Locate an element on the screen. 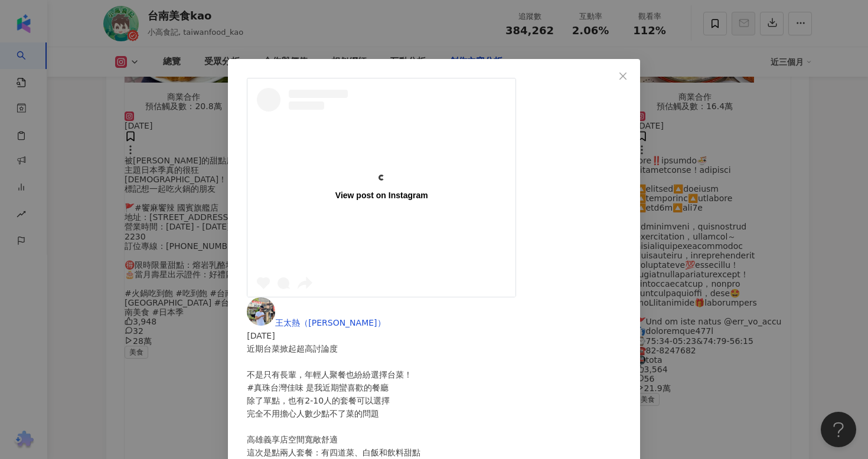 This screenshot has width=868, height=459. img: KOL Avatar is located at coordinates (261, 312).